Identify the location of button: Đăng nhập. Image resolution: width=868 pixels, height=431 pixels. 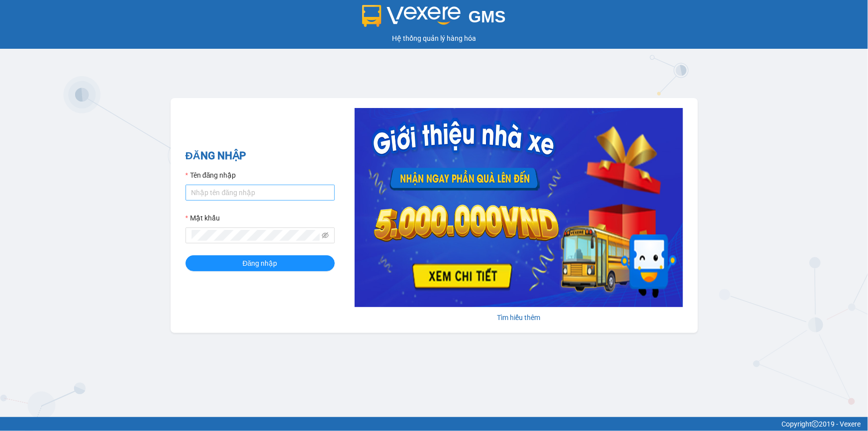
(260, 263).